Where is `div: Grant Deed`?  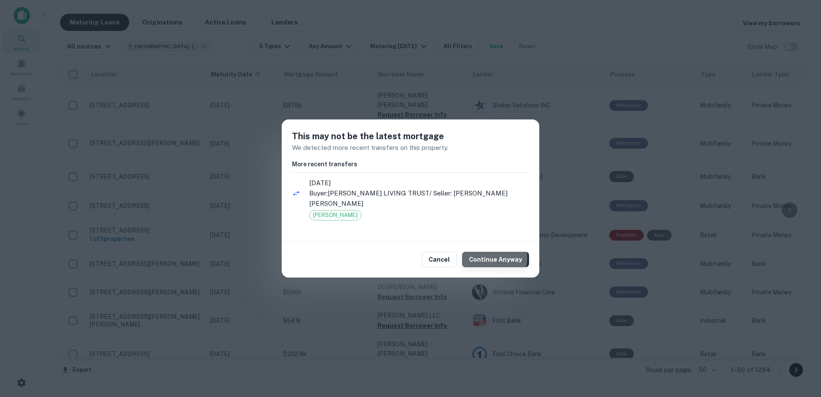 div: Grant Deed is located at coordinates (335, 215).